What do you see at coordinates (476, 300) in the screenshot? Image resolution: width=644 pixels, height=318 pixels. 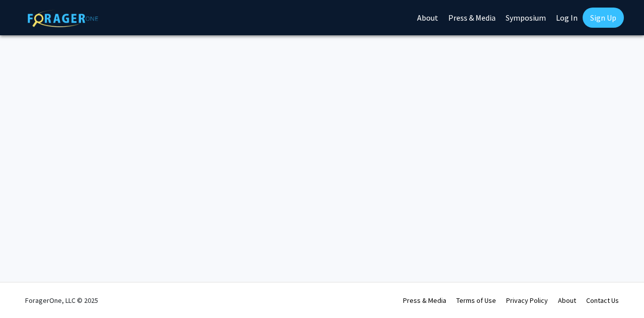 I see `a: Terms of Use` at bounding box center [476, 300].